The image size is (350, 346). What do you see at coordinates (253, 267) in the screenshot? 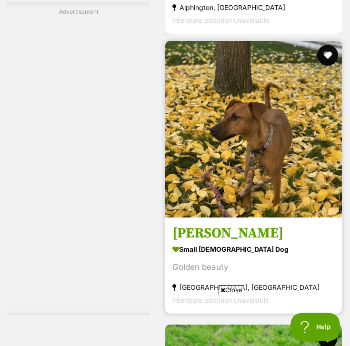
I see `div: Golden beauty` at bounding box center [253, 267].